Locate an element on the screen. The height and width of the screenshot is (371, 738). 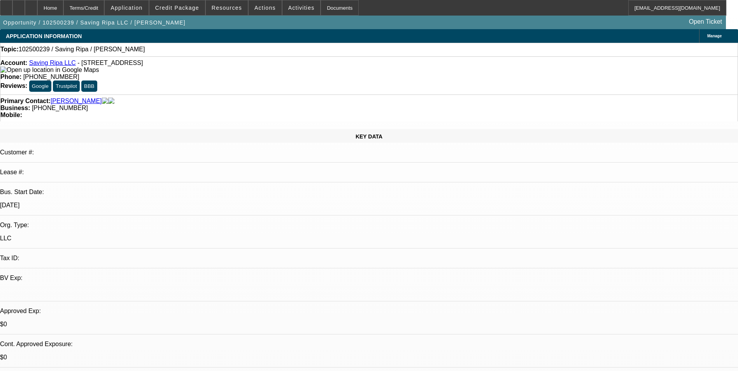
strong: Primary Contact: is located at coordinates (25, 101).